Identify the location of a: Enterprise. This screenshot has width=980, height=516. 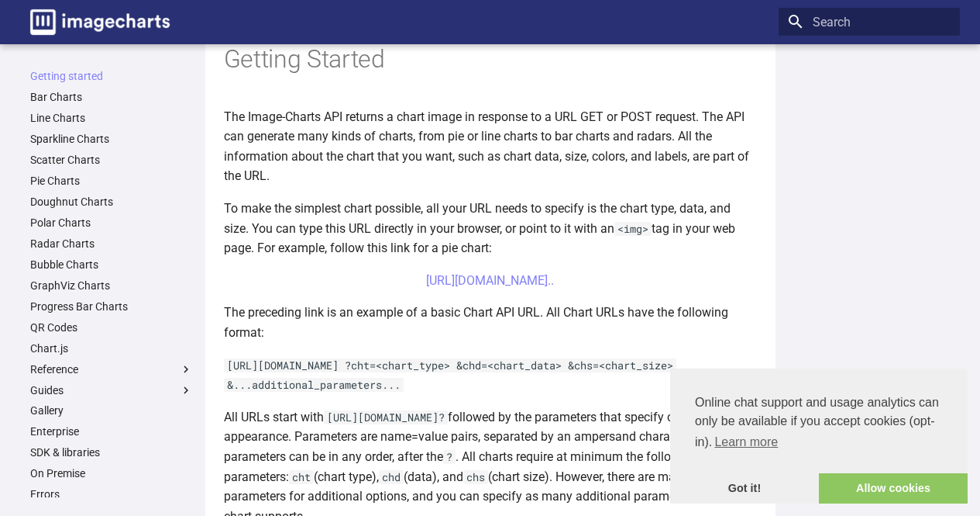
(111, 431).